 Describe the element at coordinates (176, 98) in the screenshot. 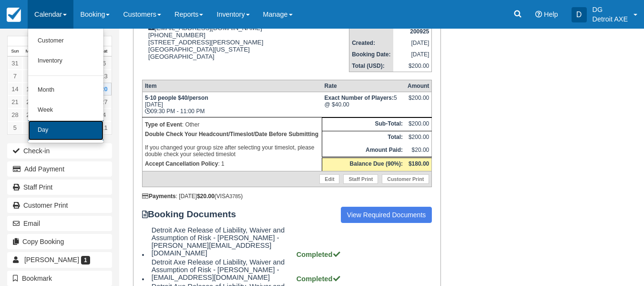

I see `strong: 5-10 people $40/person` at that location.